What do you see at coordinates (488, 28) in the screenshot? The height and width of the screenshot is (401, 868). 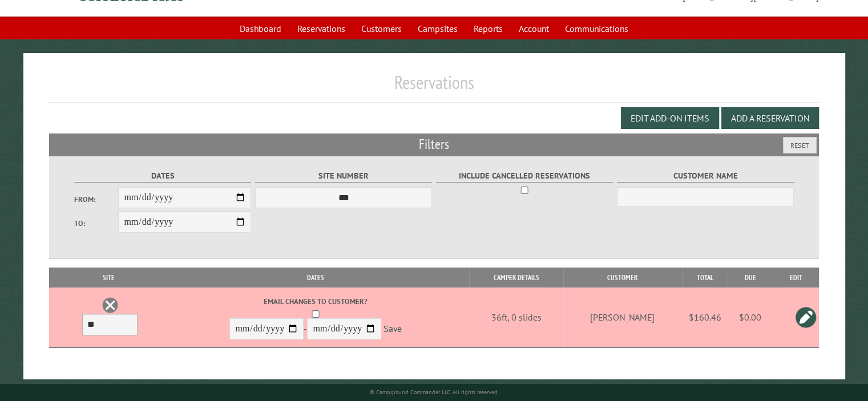 I see `a: Reports` at bounding box center [488, 28].